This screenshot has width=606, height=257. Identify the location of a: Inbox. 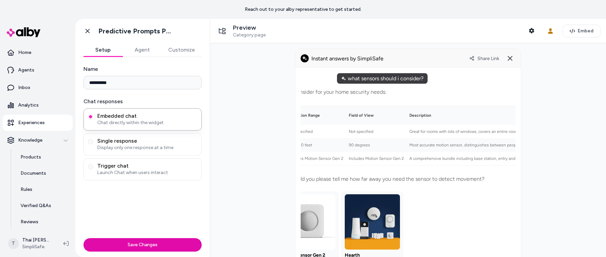
(38, 88).